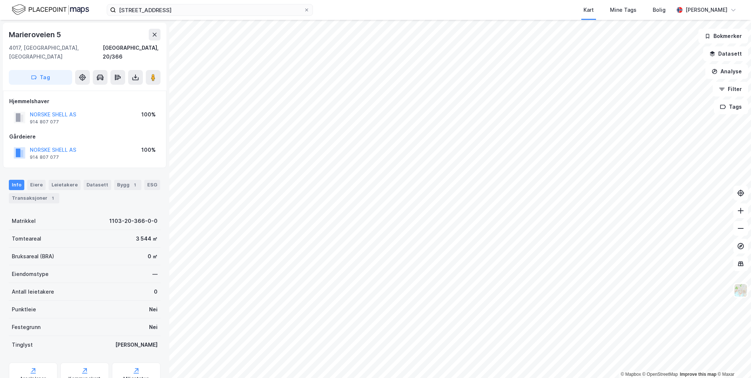  Describe the element at coordinates (97, 185) in the screenshot. I see `div: Datasett` at that location.